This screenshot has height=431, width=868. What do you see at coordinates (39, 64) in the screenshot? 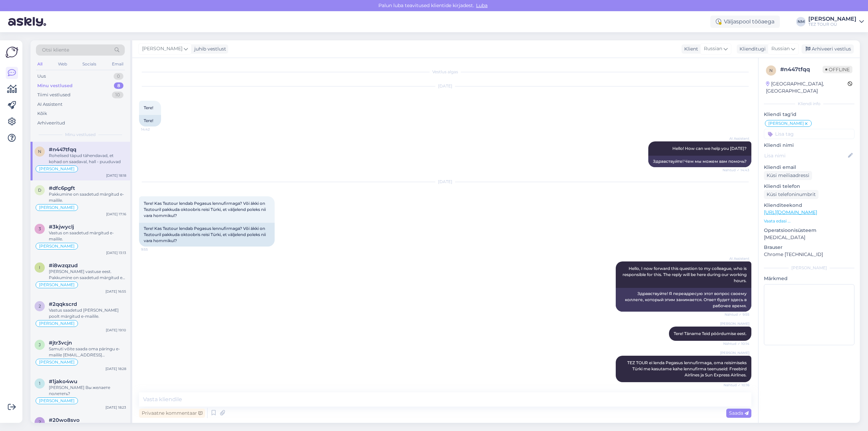
I see `div: All` at bounding box center [39, 64].